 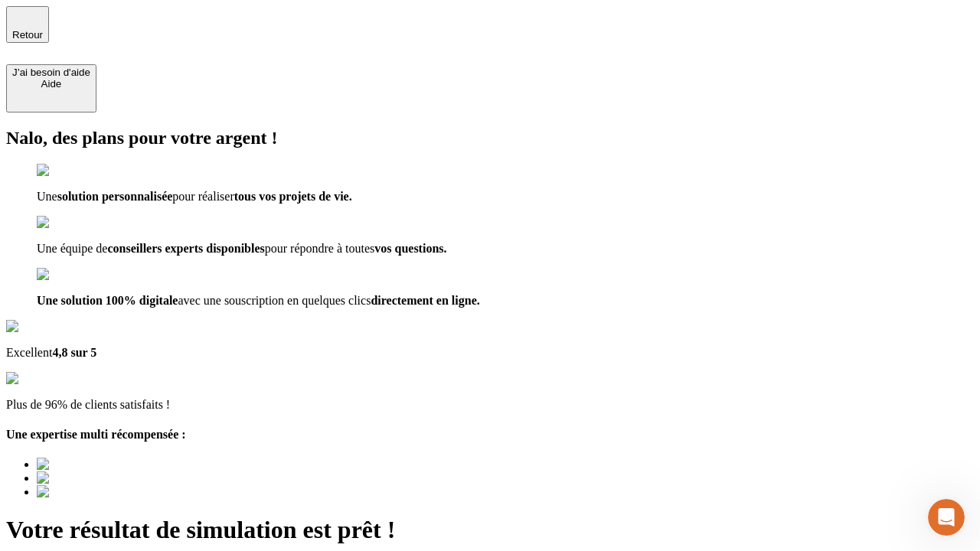 I want to click on h4: Une expertise multi récompensée :, so click(x=490, y=435).